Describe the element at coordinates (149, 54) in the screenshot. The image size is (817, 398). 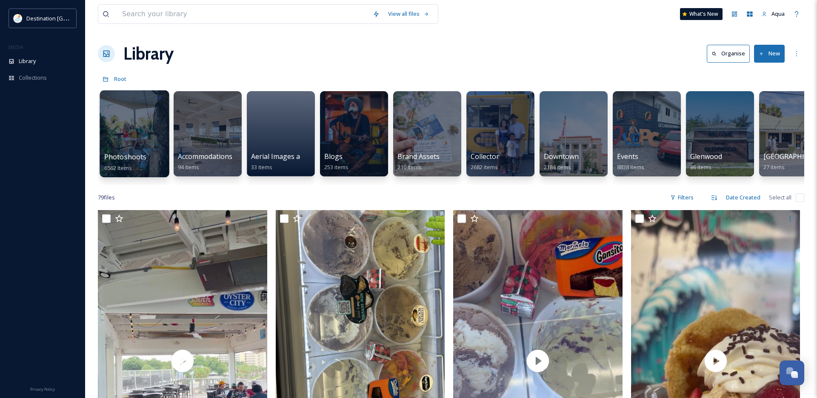
I see `a: Library` at that location.